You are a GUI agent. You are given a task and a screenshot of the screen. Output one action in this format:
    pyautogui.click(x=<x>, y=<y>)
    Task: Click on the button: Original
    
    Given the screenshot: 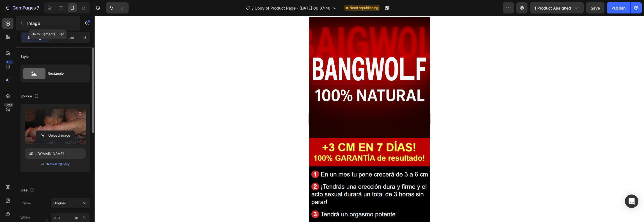 What is the action you would take?
    pyautogui.click(x=71, y=203)
    